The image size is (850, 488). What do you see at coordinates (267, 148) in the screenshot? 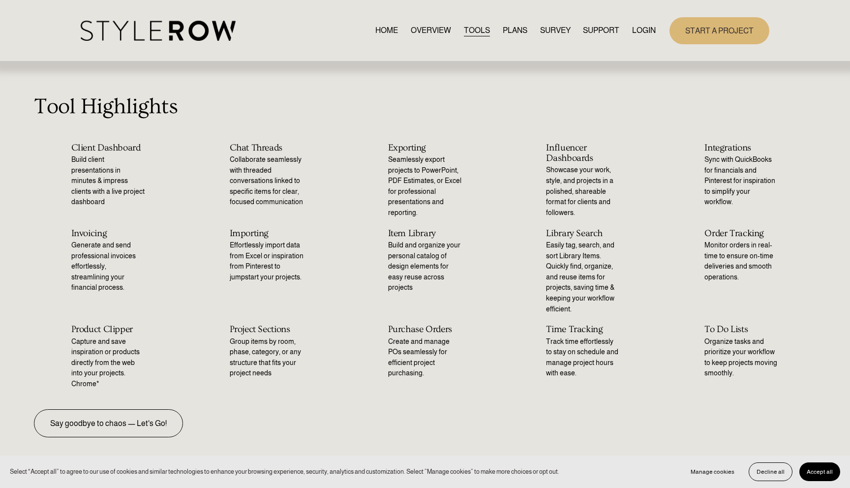
I see `h2: Chat Threads` at bounding box center [267, 148].